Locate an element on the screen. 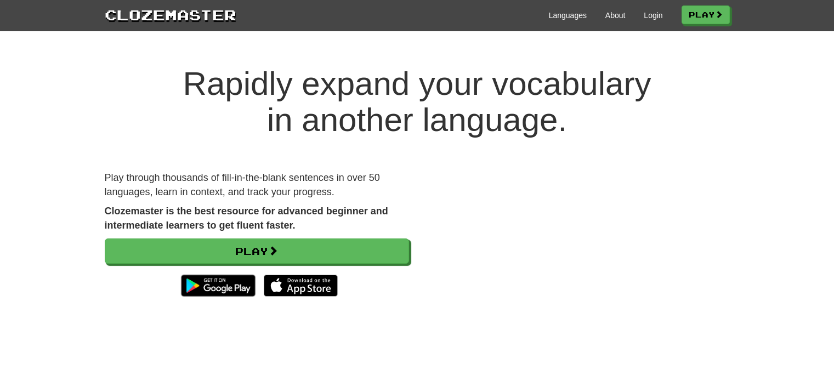  a: Languages is located at coordinates (568, 15).